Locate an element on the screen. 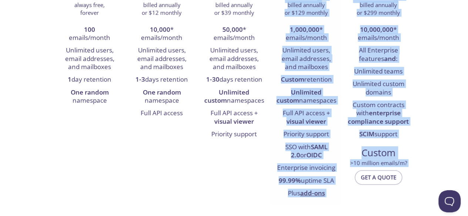 The width and height of the screenshot is (468, 216). li: support is located at coordinates (378, 135).